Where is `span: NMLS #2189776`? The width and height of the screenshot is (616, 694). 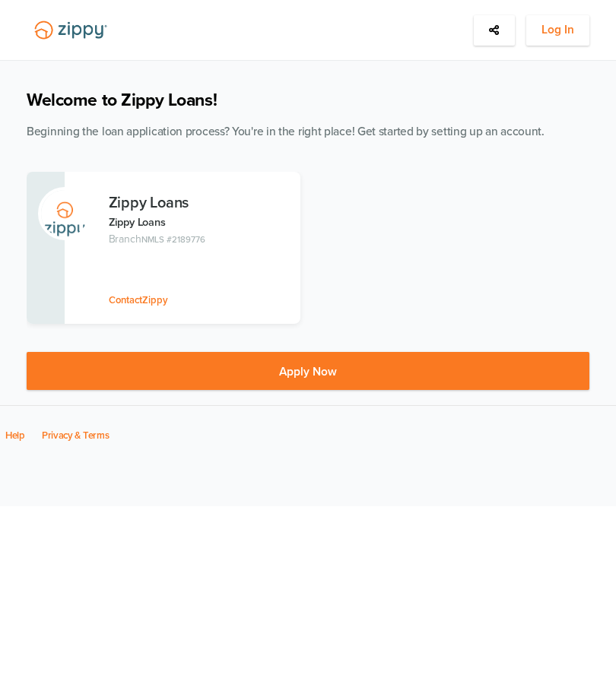
span: NMLS #2189776 is located at coordinates (173, 239).